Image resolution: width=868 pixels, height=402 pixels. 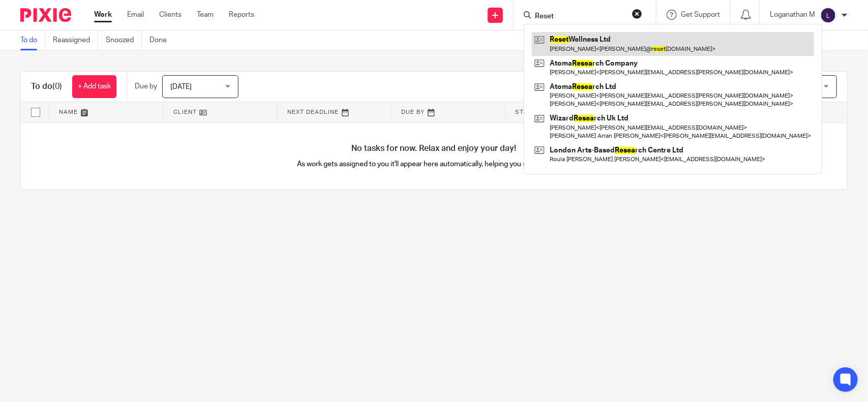 I want to click on h1: To do, so click(x=46, y=87).